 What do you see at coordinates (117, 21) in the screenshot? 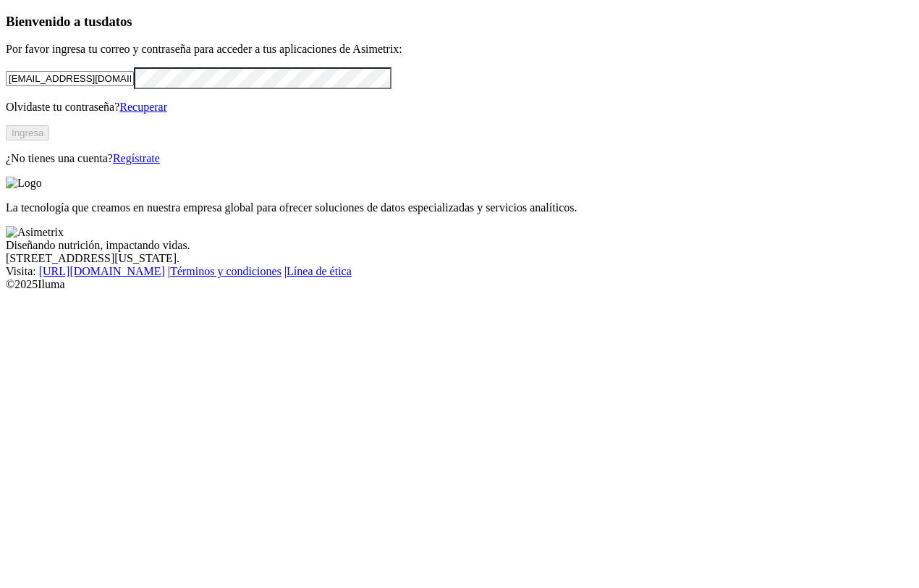
I see `span: datos` at bounding box center [117, 21].